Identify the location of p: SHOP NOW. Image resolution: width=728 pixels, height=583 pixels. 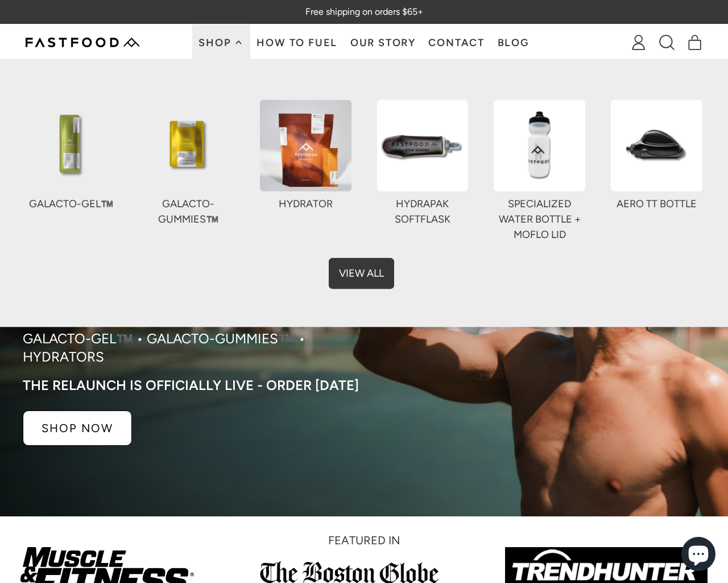
(77, 428).